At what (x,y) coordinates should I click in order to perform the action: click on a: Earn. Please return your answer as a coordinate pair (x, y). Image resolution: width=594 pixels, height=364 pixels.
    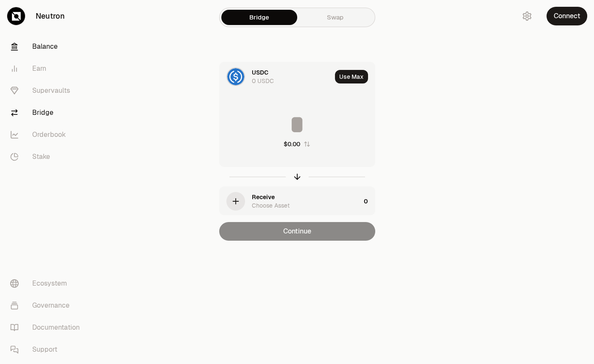
    Looking at the image, I should click on (48, 69).